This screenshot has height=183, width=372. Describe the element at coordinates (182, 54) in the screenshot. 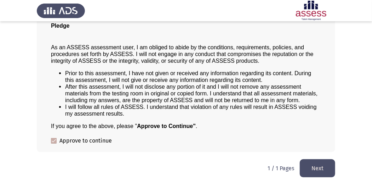

I see `span: As an ASSESS assessment user, I am obliged to abide by the conditions, requirements, policies, an...` at that location.